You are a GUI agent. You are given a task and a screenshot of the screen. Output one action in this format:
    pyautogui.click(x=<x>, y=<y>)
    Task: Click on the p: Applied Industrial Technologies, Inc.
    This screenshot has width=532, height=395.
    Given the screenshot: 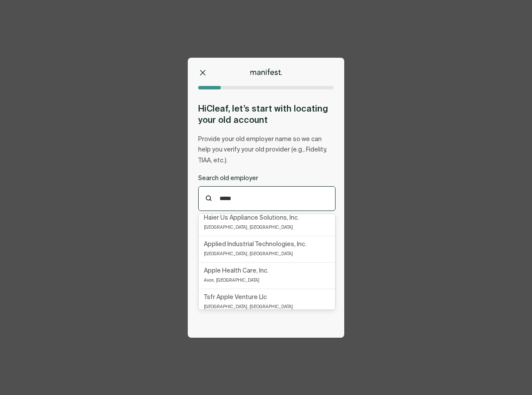 What is the action you would take?
    pyautogui.click(x=255, y=245)
    